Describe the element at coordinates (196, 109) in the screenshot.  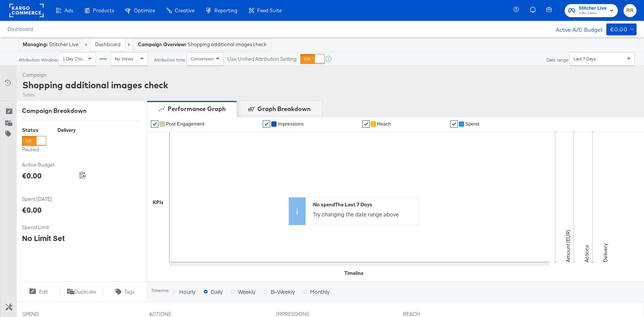
I see `div: Performance Graph` at that location.